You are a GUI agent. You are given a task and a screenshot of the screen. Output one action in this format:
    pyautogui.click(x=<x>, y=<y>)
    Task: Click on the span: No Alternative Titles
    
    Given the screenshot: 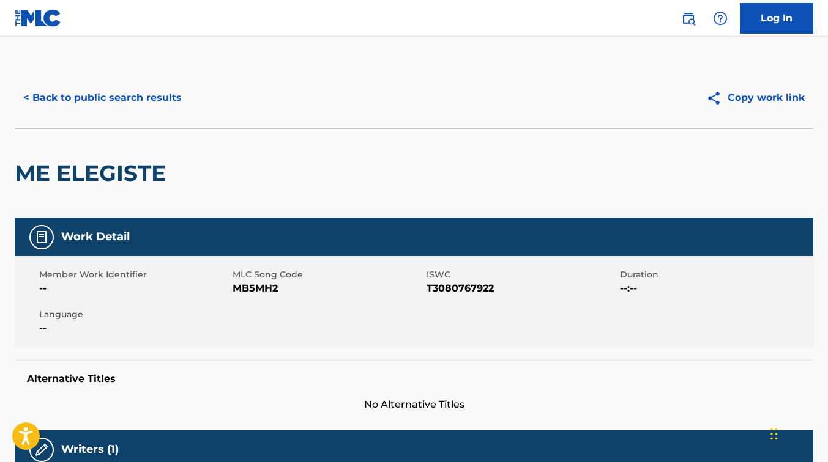 What is the action you would take?
    pyautogui.click(x=413, y=405)
    